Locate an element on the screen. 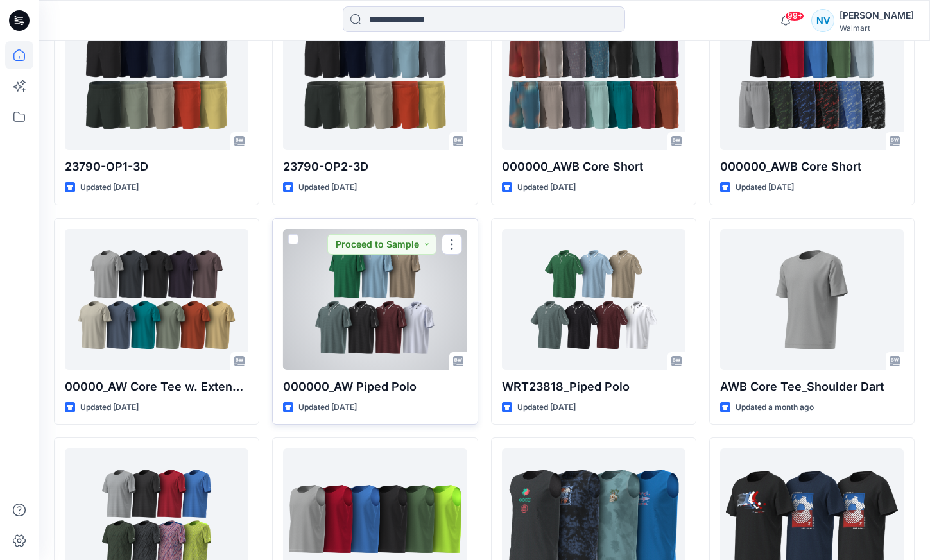 Image resolution: width=930 pixels, height=560 pixels. p: 23790-OP1-3D is located at coordinates (156, 167).